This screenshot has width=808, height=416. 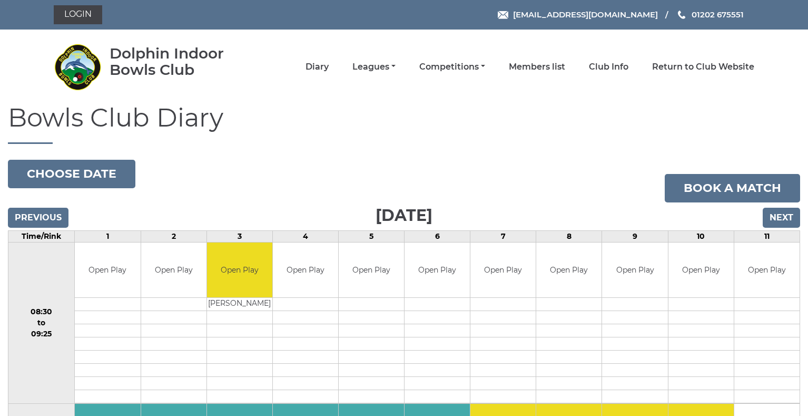 I want to click on div: Dolphin Indoor Bowls Club, so click(x=182, y=62).